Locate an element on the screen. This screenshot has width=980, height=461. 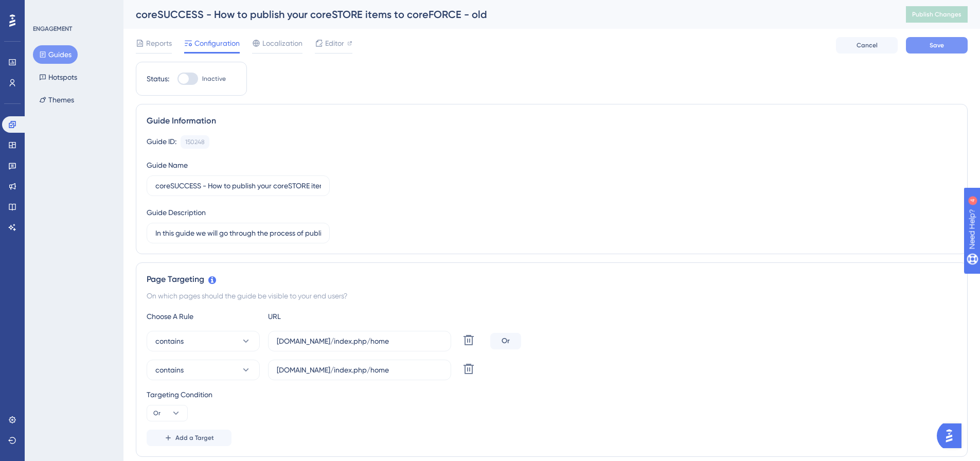
div: 150248 is located at coordinates (195, 142).